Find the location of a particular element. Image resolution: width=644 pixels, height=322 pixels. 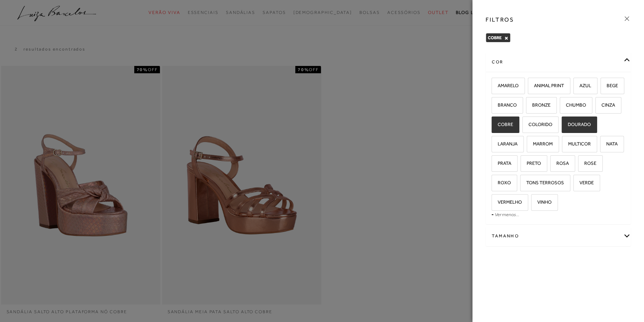

span: AZUL is located at coordinates (582, 85).